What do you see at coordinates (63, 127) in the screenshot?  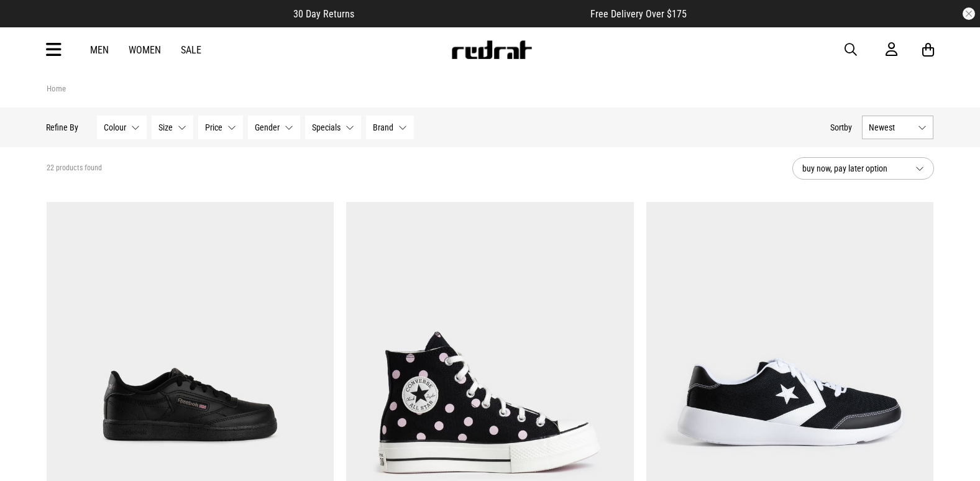 I see `p: Refine By` at bounding box center [63, 127].